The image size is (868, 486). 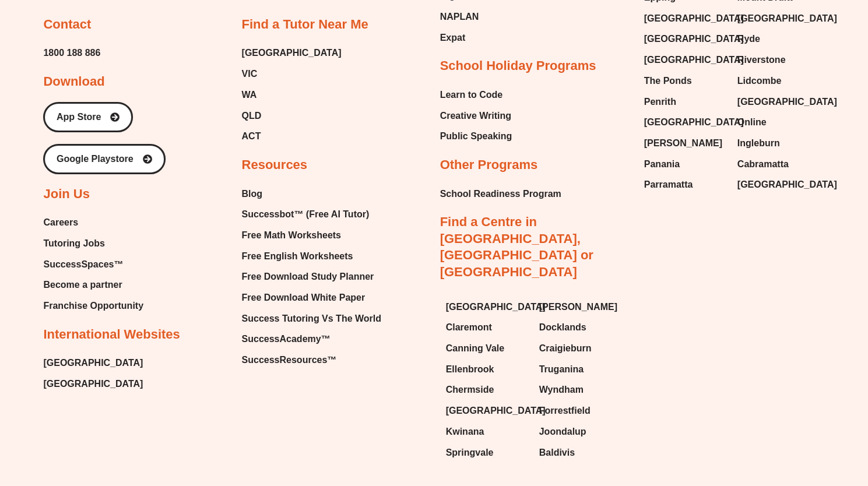 What do you see at coordinates (501, 194) in the screenshot?
I see `span: School Readiness Program` at bounding box center [501, 194].